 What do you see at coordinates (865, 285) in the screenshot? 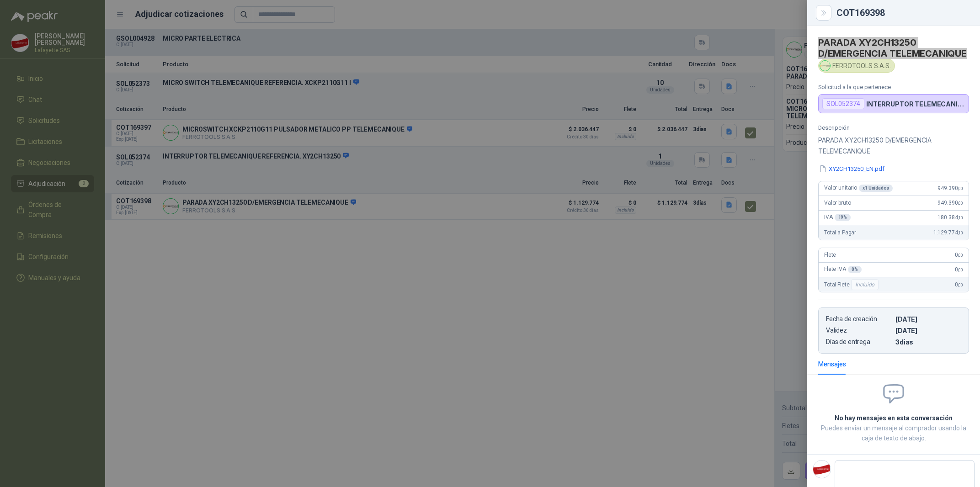
I see `div: Incluido` at bounding box center [865, 285].